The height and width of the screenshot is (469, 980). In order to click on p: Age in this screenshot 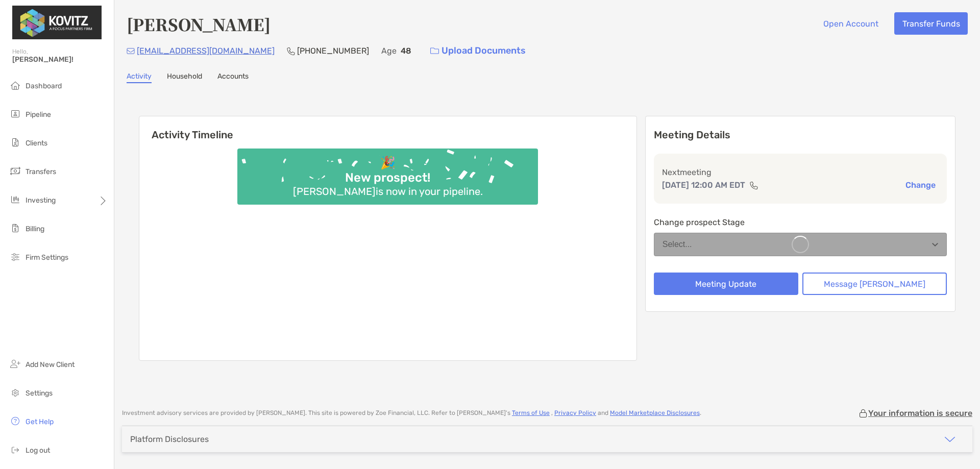, I will do `click(389, 51)`.